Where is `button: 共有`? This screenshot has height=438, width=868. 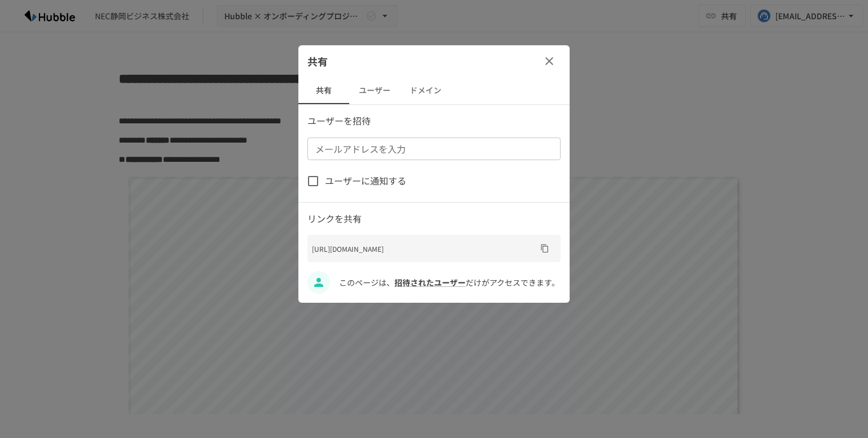 button: 共有 is located at coordinates (324, 90).